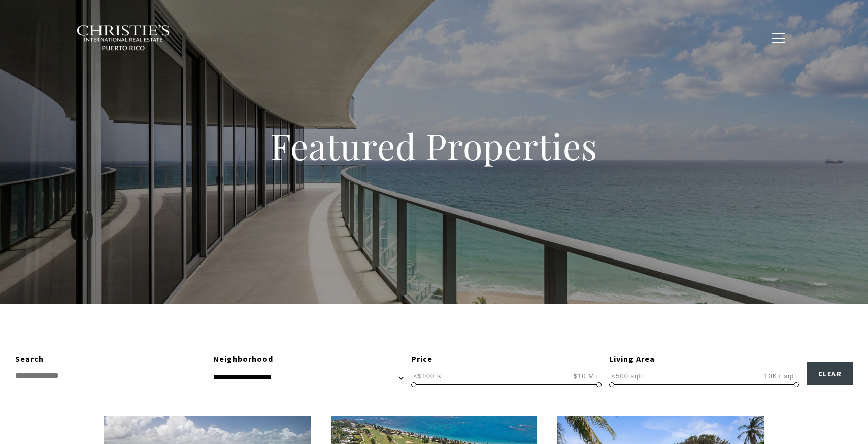 This screenshot has width=868, height=444. Describe the element at coordinates (434, 146) in the screenshot. I see `h1: Featured Properties` at that location.